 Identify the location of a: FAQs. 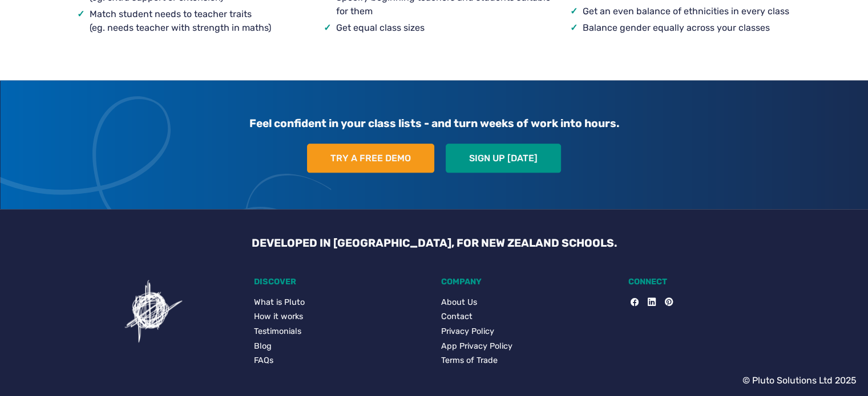
(340, 361).